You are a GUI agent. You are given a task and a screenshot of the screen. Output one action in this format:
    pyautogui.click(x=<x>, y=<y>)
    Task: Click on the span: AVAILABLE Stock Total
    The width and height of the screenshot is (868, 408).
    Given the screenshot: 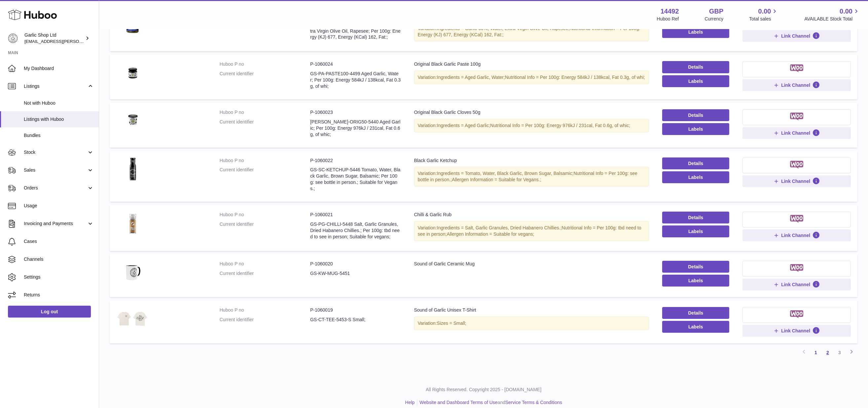 What is the action you would take?
    pyautogui.click(x=832, y=19)
    